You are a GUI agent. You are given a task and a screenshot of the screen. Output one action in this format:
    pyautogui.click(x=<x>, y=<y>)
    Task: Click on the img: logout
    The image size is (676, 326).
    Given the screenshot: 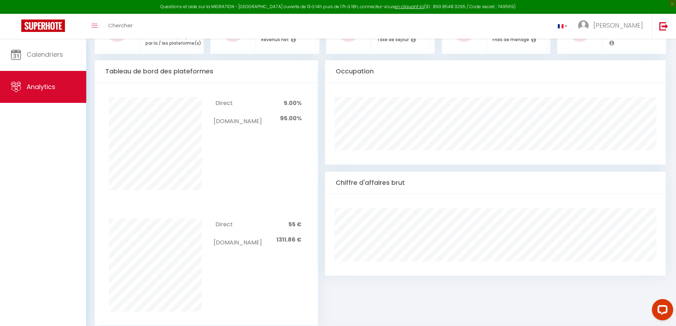 What is the action you would take?
    pyautogui.click(x=663, y=26)
    